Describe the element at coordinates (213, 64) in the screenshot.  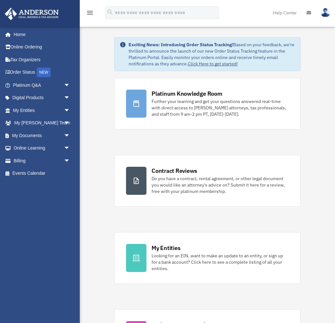
I see `a: Click Here to get started!` at that location.